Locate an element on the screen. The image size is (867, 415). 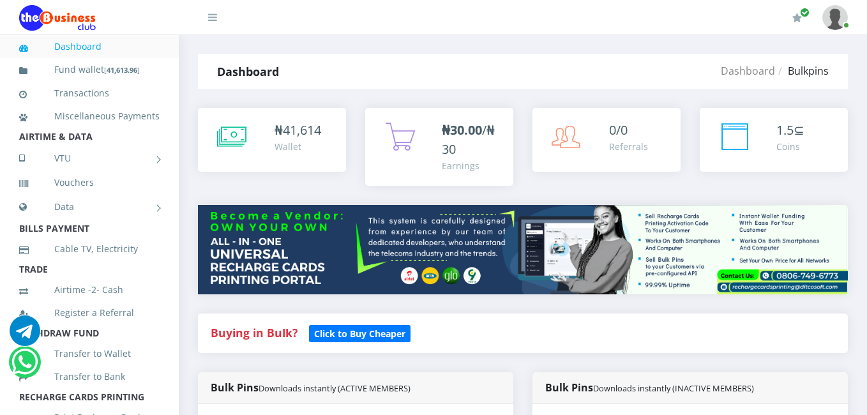
a: Transfer to Wallet is located at coordinates (89, 354).